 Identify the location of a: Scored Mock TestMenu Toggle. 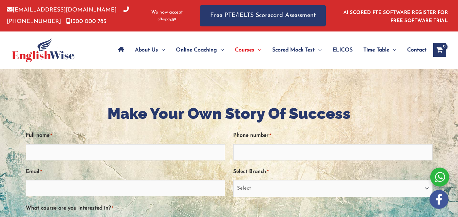
(297, 50).